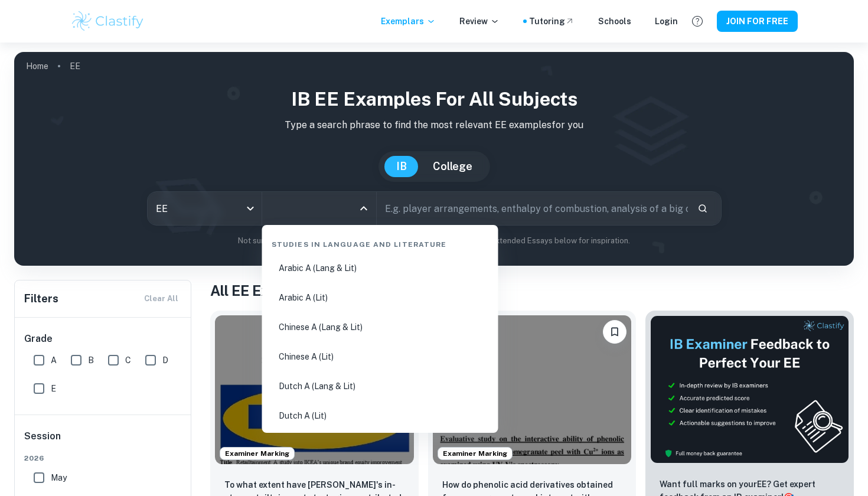  What do you see at coordinates (103, 441) in the screenshot?
I see `h6: Session` at bounding box center [103, 441].